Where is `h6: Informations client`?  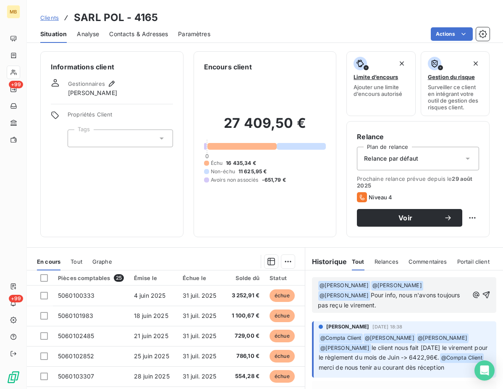
h6: Informations client is located at coordinates (112, 67).